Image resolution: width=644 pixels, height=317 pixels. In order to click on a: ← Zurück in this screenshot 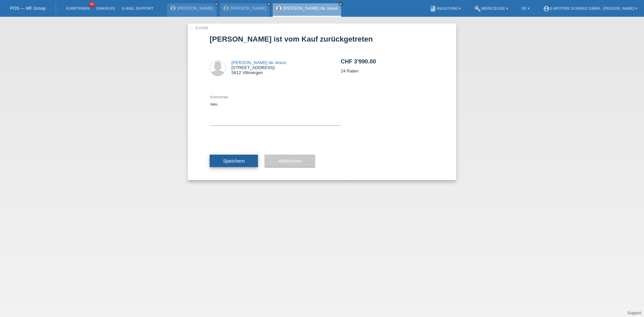, I will do `click(199, 28)`.